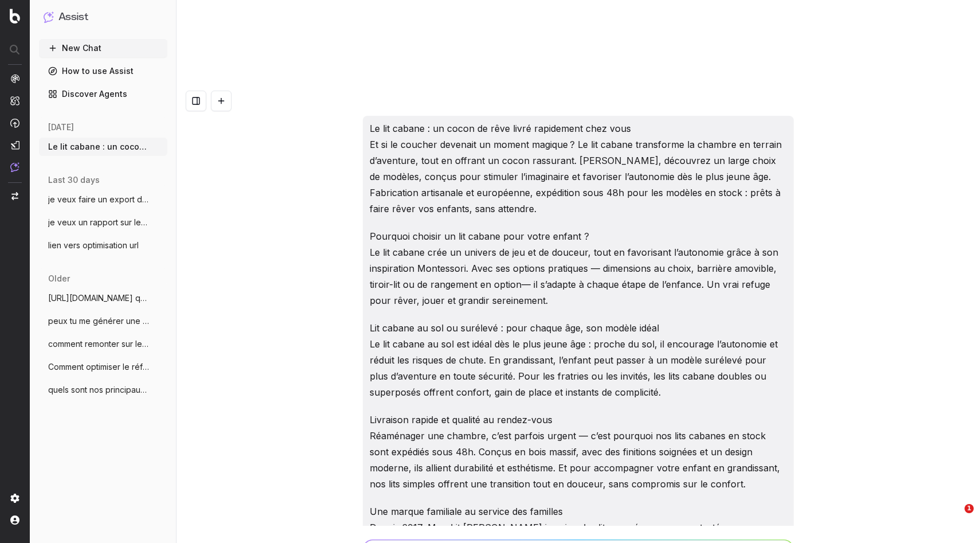 This screenshot has width=980, height=543. I want to click on button: Le lit cabane : un cocon de rêve livré r, so click(103, 147).